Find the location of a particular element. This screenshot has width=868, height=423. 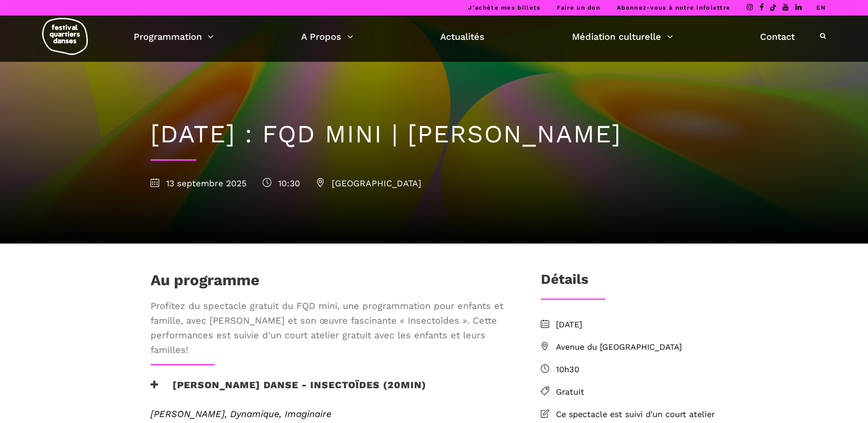

span: 10h30 is located at coordinates (637, 370).